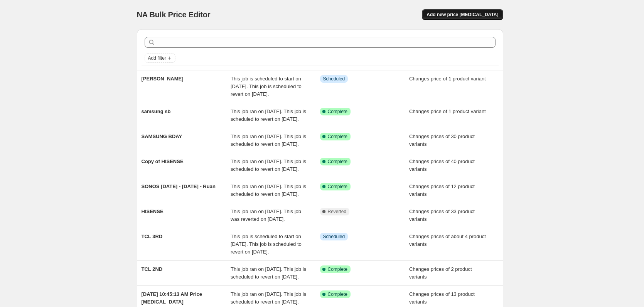 The width and height of the screenshot is (644, 307). Describe the element at coordinates (442, 140) in the screenshot. I see `span: Changes prices of 30 product variants` at that location.